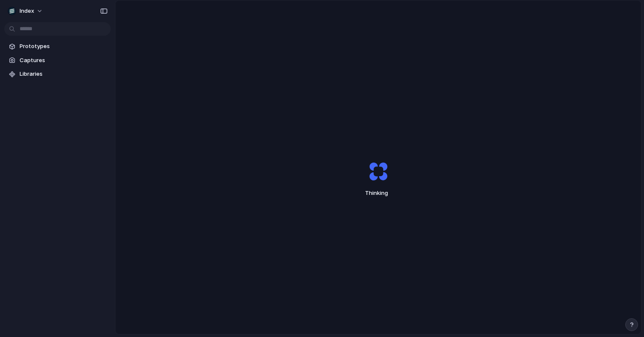 This screenshot has width=644, height=337. Describe the element at coordinates (58, 61) in the screenshot. I see `a: Captures` at that location.